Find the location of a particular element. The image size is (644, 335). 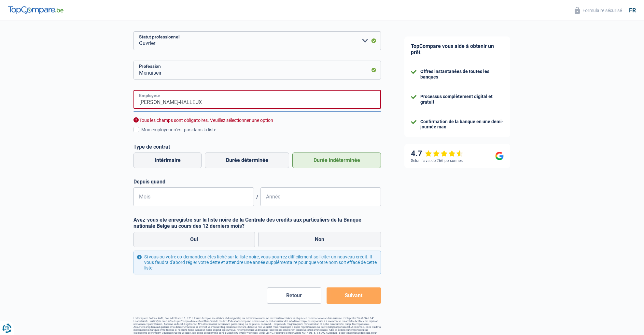

div: TopCompare vous aide à obtenir un prêt is located at coordinates (457, 49).